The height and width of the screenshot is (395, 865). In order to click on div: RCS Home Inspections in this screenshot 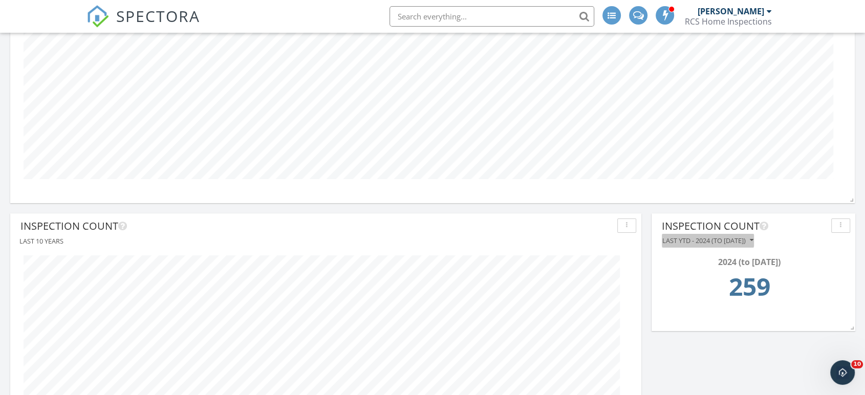, I will do `click(728, 21)`.